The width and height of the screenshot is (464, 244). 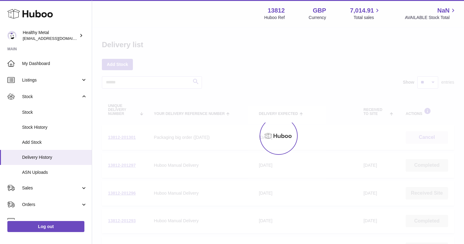 I want to click on span: ASN Uploads, so click(x=55, y=173).